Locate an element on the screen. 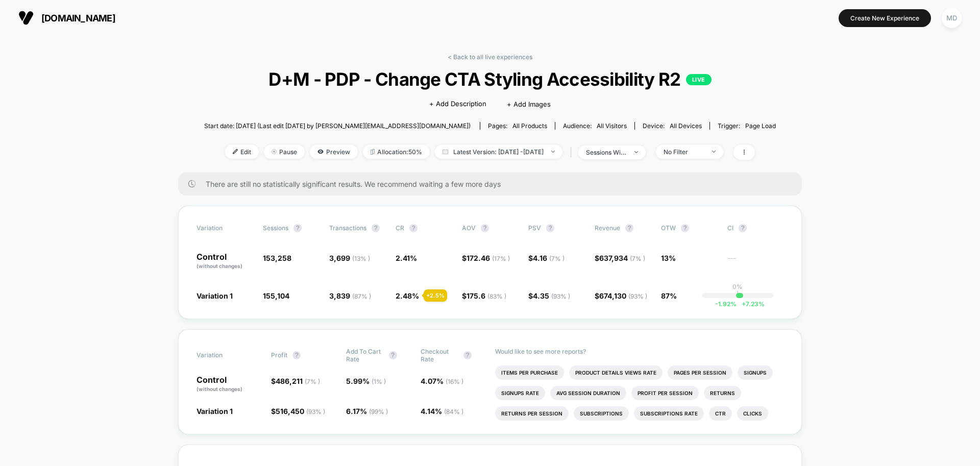  span: PSV is located at coordinates (535, 227).